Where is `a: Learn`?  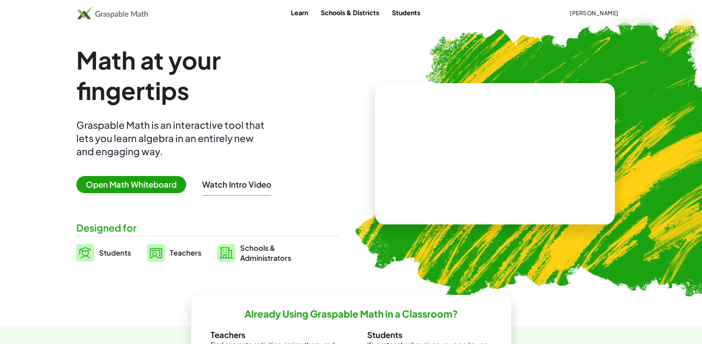 a: Learn is located at coordinates (299, 12).